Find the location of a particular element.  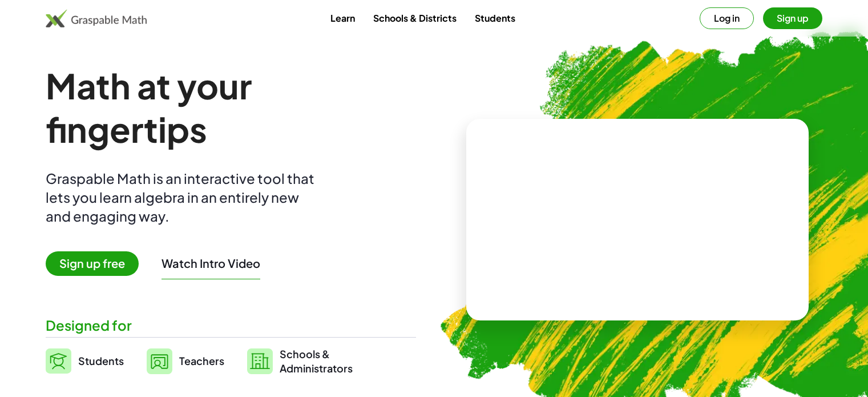

a: Learn is located at coordinates (342, 18).